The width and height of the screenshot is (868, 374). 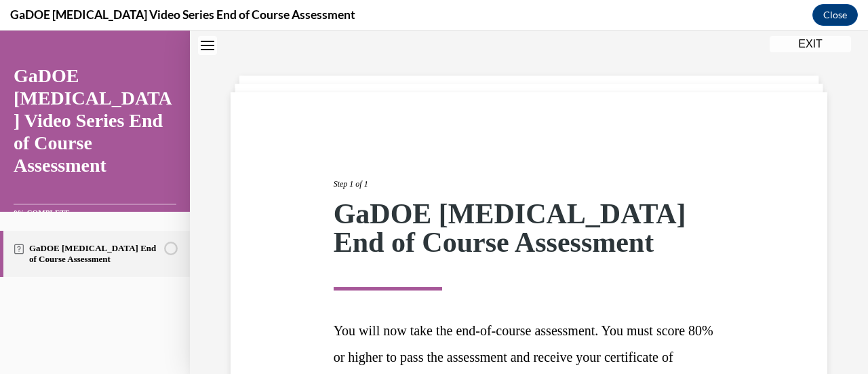 I want to click on div: Step 1 of 1, so click(x=529, y=154).